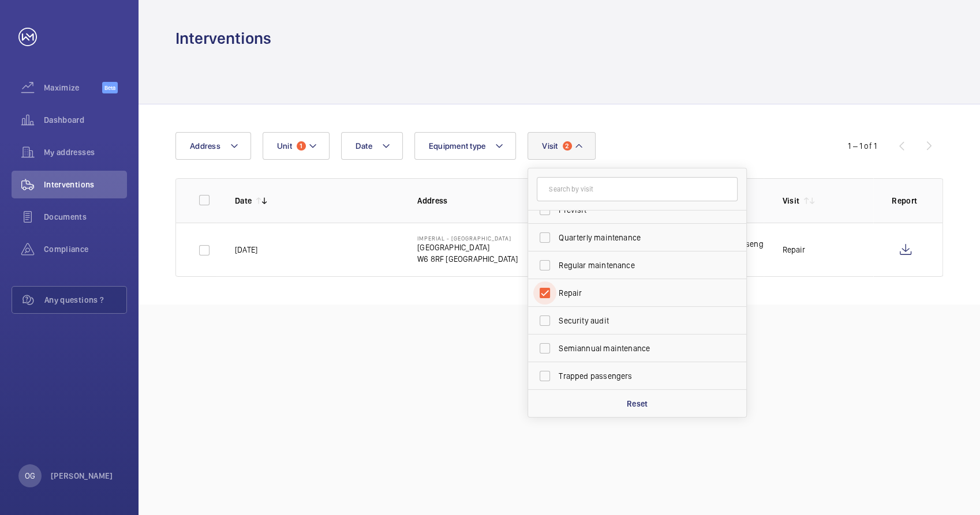  Describe the element at coordinates (85, 249) in the screenshot. I see `span: Compliance` at that location.